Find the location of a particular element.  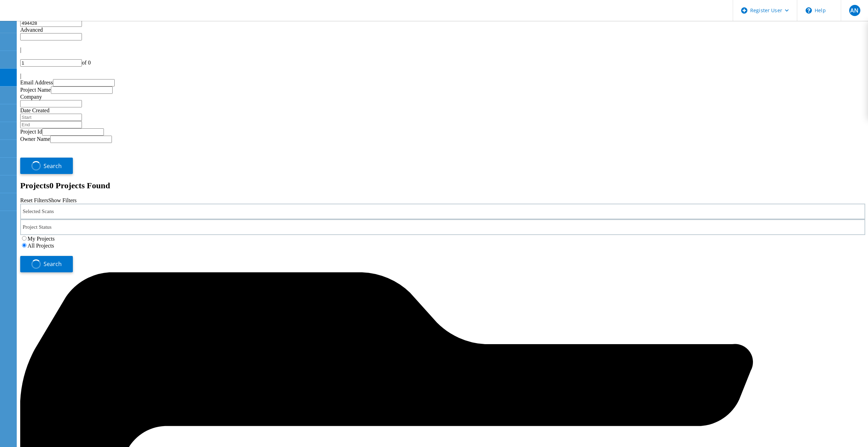

label: Project Name is located at coordinates (35, 90).